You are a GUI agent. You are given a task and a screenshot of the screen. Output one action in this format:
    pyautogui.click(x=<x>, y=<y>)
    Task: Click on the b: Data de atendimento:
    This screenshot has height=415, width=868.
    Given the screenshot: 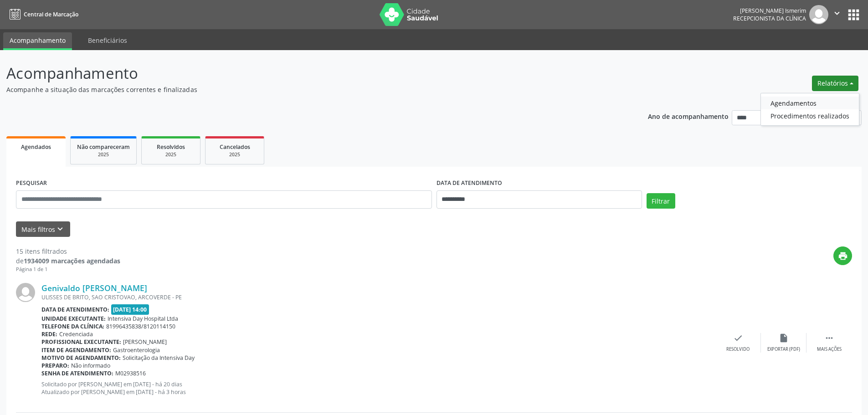 What is the action you would take?
    pyautogui.click(x=75, y=309)
    